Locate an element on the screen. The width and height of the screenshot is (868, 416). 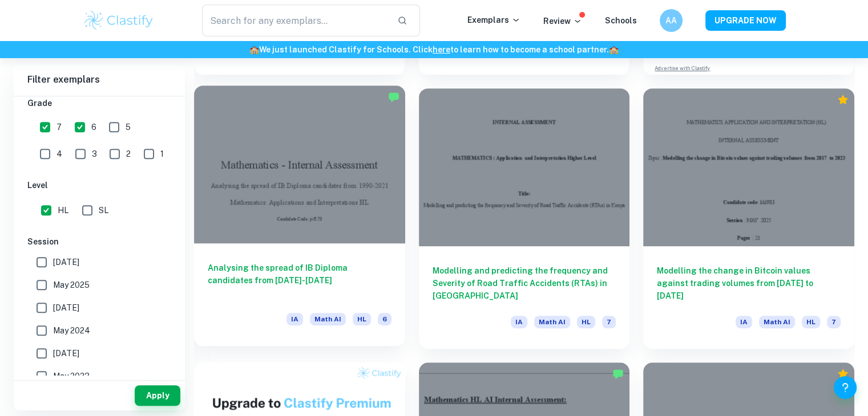
input: Search for any exemplars... is located at coordinates (295, 20).